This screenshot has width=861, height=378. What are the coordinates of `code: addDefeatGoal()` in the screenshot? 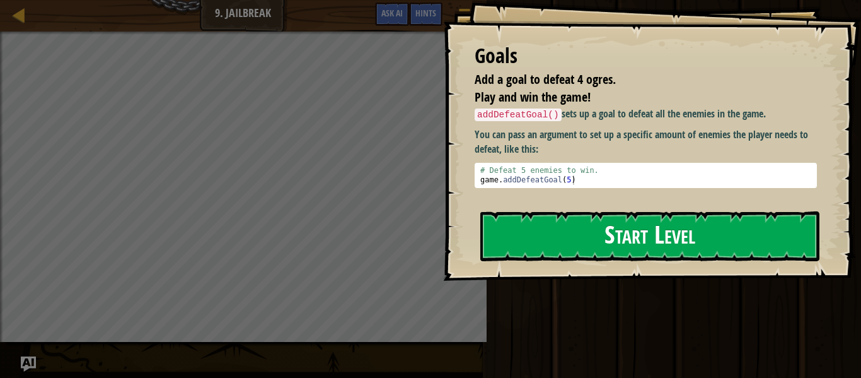 It's located at (518, 115).